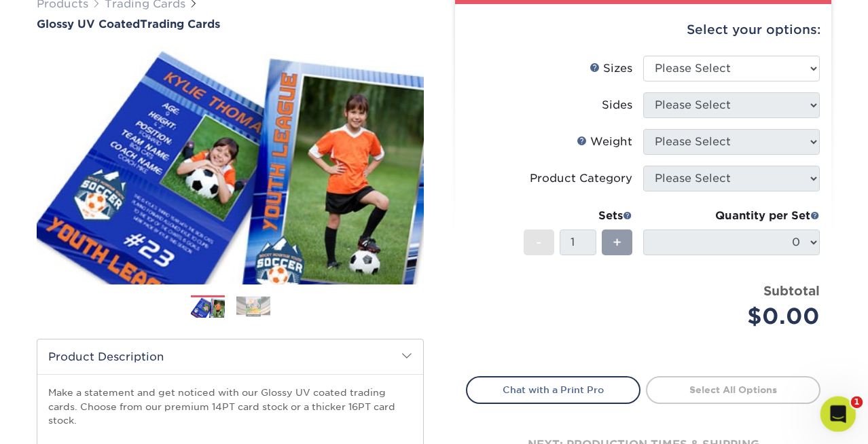 The width and height of the screenshot is (868, 444). I want to click on div: Product Category, so click(581, 179).